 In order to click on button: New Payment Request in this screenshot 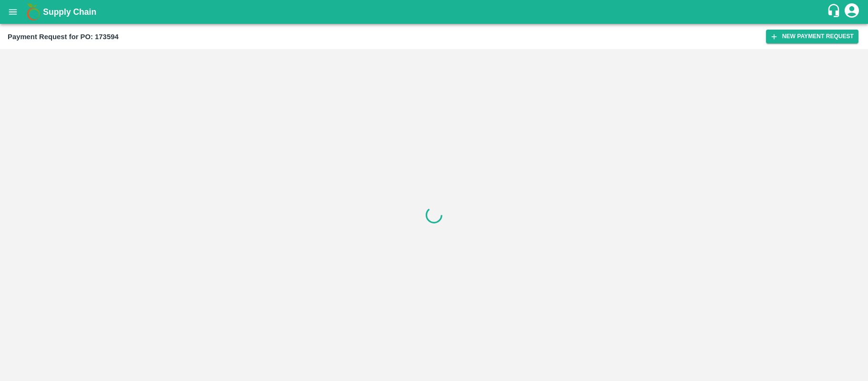, I will do `click(812, 37)`.